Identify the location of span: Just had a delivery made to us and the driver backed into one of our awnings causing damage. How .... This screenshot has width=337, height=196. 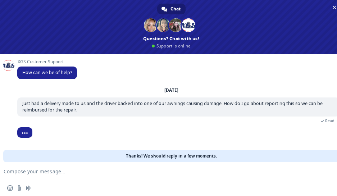
(172, 106).